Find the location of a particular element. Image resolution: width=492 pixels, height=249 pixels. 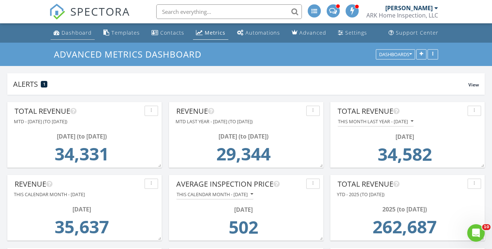

div: Dashboards is located at coordinates (395, 54).